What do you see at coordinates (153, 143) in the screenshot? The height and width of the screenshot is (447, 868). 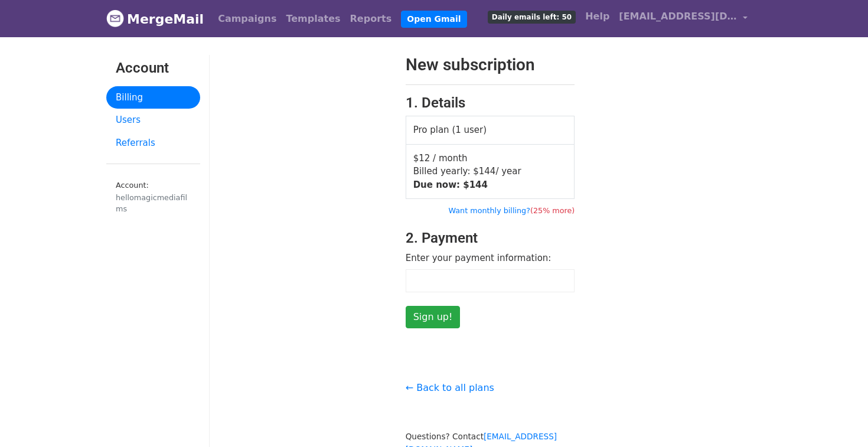 I see `a: Referrals` at bounding box center [153, 143].